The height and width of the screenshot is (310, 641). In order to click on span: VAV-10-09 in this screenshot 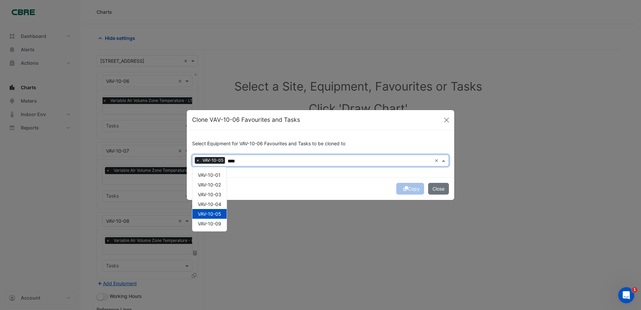, I will do `click(210, 223)`.